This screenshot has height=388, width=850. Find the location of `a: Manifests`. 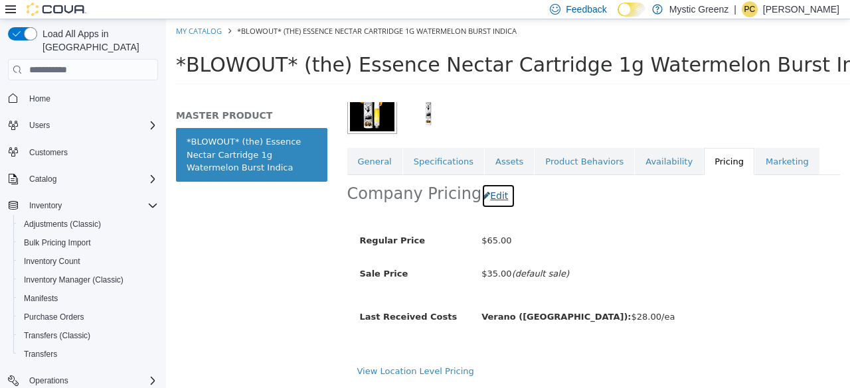

a: Manifests is located at coordinates (41, 299).